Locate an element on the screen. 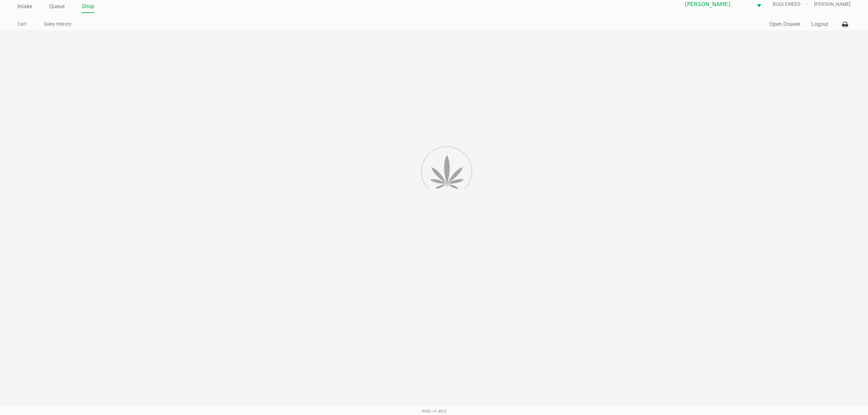 The height and width of the screenshot is (415, 868). a: Queue is located at coordinates (57, 7).